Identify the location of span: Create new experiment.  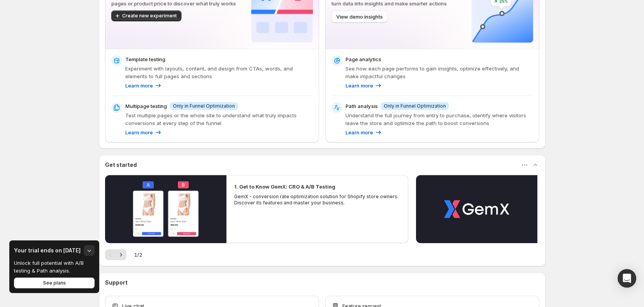
(149, 16).